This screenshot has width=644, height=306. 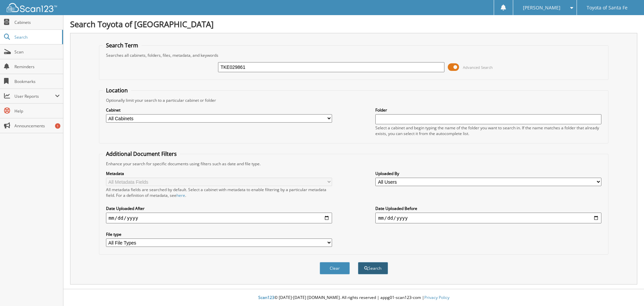 What do you see at coordinates (37, 22) in the screenshot?
I see `span: Cabinets` at bounding box center [37, 22].